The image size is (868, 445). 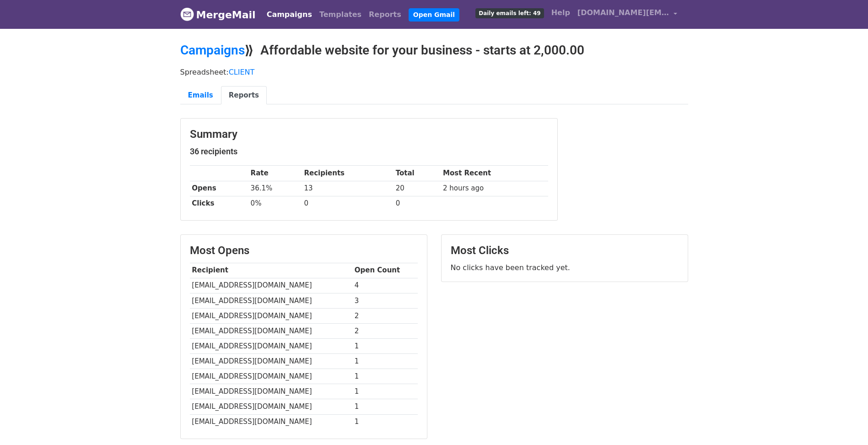 What do you see at coordinates (275, 173) in the screenshot?
I see `th: Rate` at bounding box center [275, 173].